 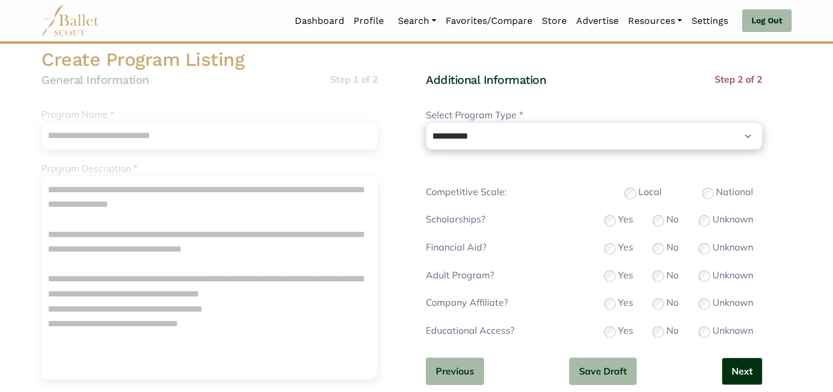 What do you see at coordinates (655, 21) in the screenshot?
I see `a: Resources` at bounding box center [655, 21].